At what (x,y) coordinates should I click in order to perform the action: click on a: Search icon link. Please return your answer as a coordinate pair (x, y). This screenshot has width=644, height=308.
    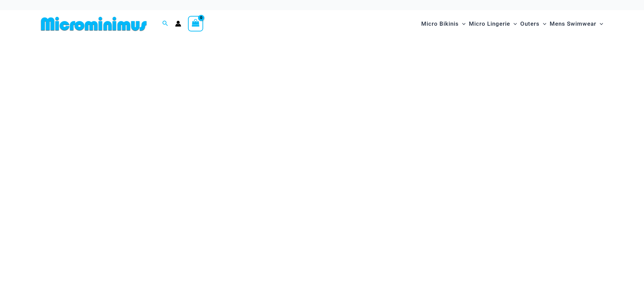
    Looking at the image, I should click on (165, 24).